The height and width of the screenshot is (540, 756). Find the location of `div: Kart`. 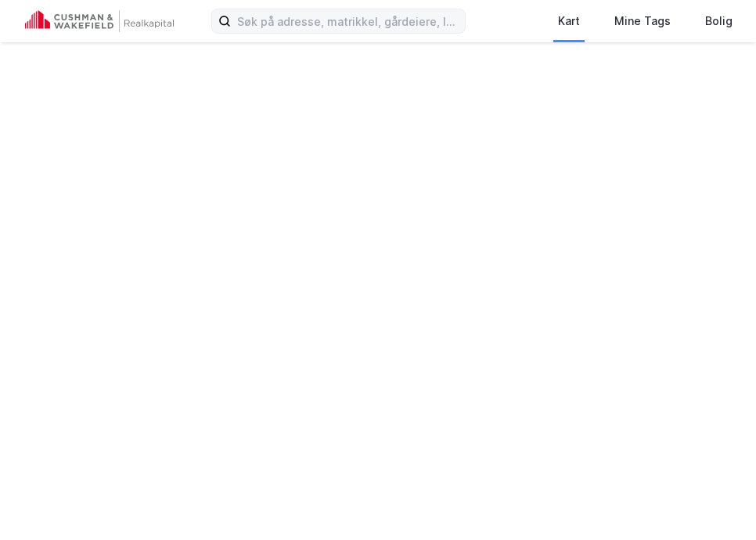

div: Kart is located at coordinates (569, 21).